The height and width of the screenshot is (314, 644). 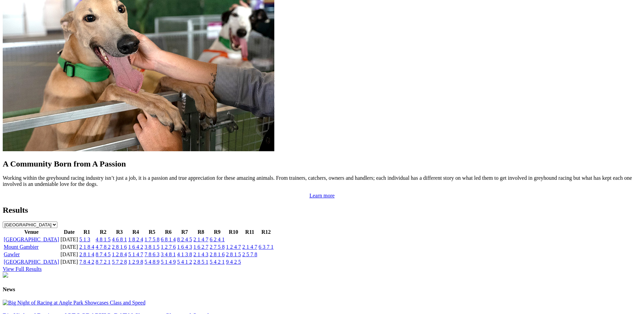 I want to click on h4: News, so click(x=322, y=289).